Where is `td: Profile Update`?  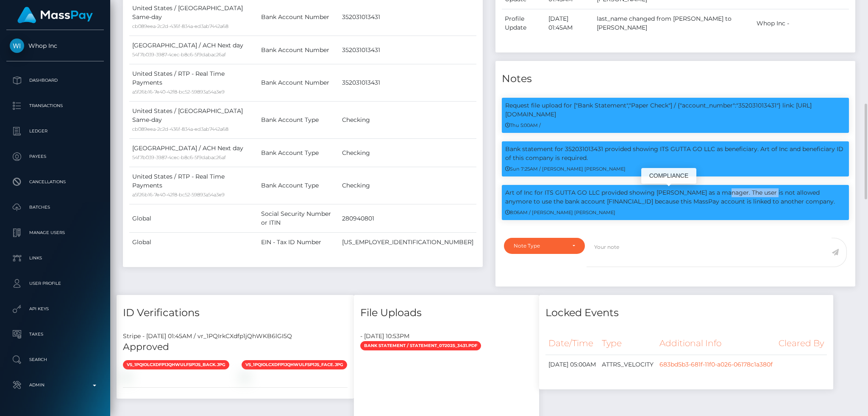
td: Profile Update is located at coordinates (524, 23).